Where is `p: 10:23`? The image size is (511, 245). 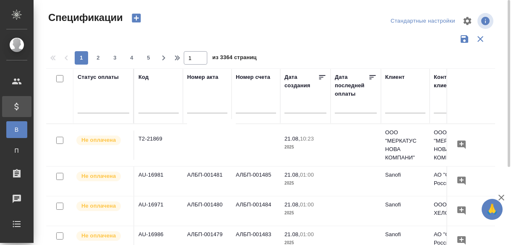
p: 10:23 is located at coordinates (306, 138).